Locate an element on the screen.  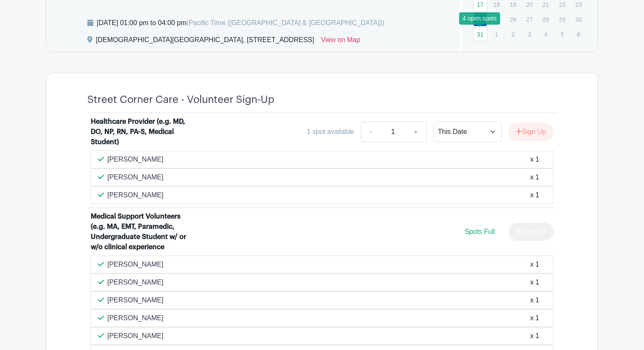
p: 29 is located at coordinates (562, 19).